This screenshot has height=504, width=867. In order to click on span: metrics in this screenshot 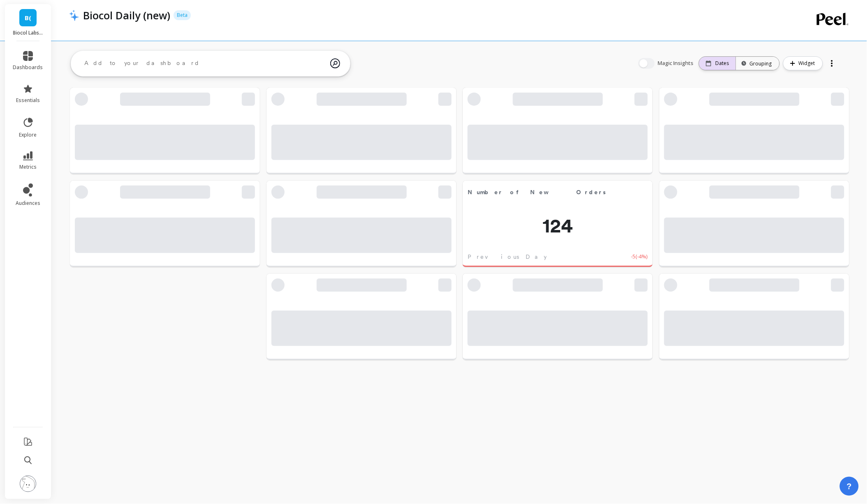, I will do `click(28, 167)`.